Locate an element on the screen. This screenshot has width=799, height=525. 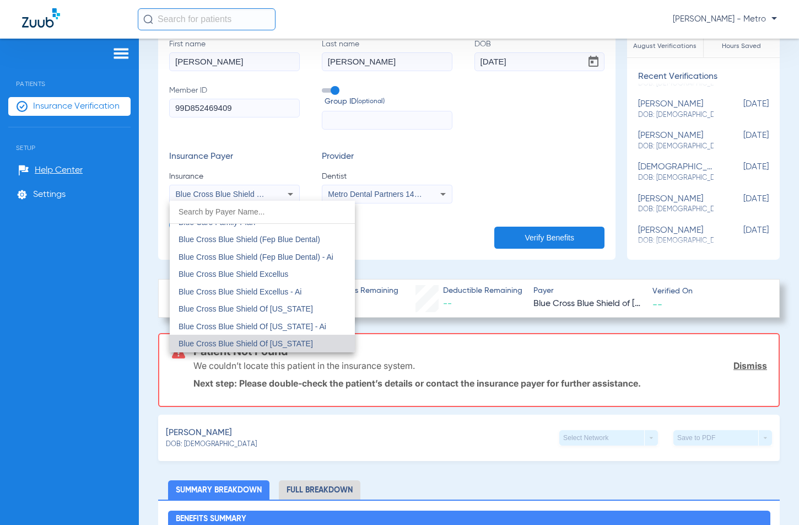
span: Blue Cross Blue Shield Excellus is located at coordinates (233, 274).